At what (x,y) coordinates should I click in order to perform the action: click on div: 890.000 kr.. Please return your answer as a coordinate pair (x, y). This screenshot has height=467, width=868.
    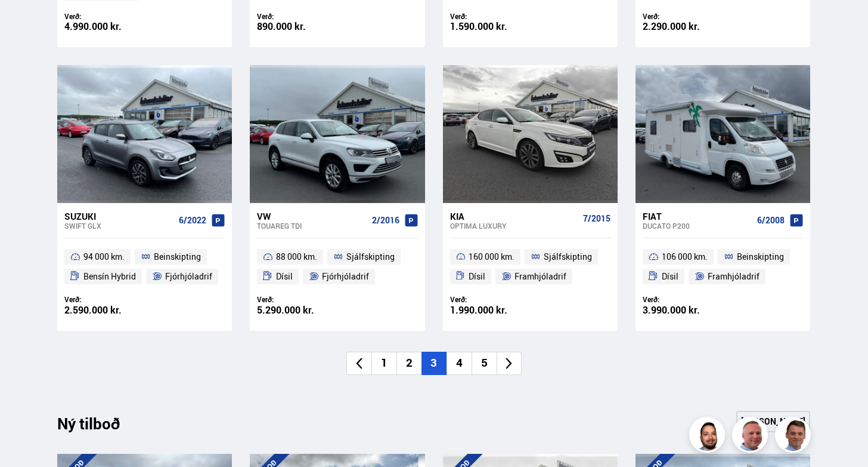
    Looking at the image, I should click on (297, 26).